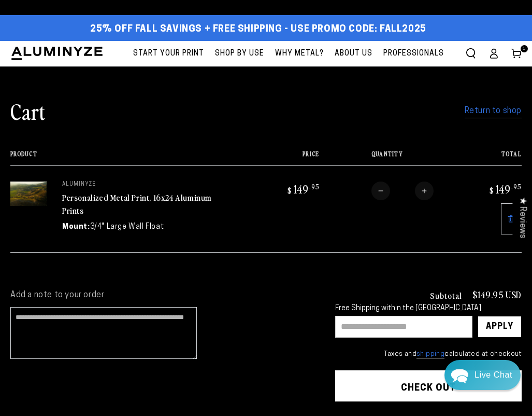 The width and height of the screenshot is (532, 416). What do you see at coordinates (390, 158) in the screenshot?
I see `th: Quantity` at bounding box center [390, 158].